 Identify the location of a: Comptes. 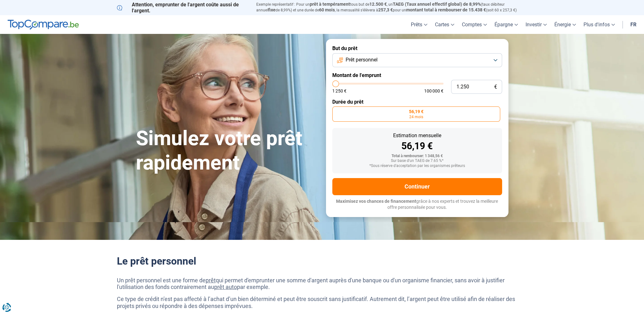
(474, 25).